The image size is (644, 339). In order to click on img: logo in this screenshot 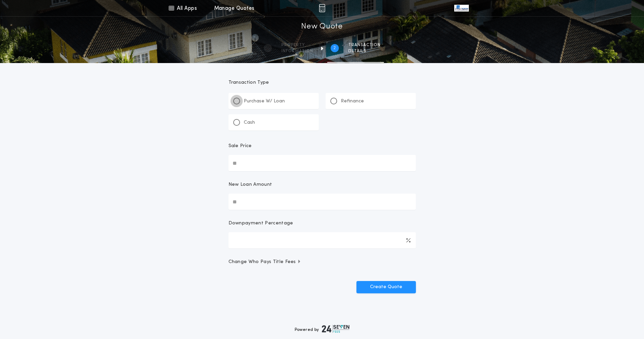, I will do `click(336, 329)`.